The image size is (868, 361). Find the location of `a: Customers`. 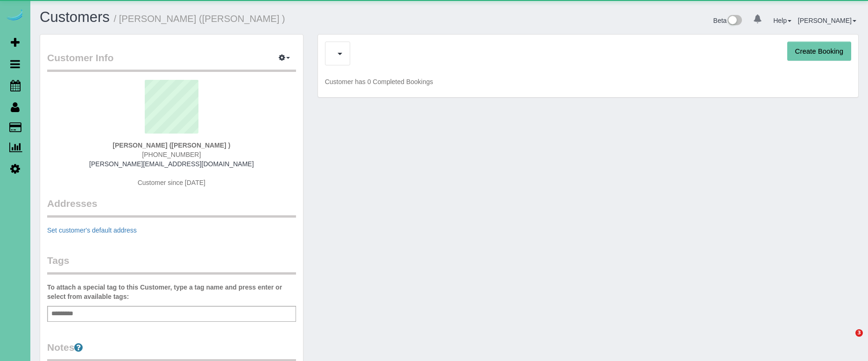

a: Customers is located at coordinates (75, 17).